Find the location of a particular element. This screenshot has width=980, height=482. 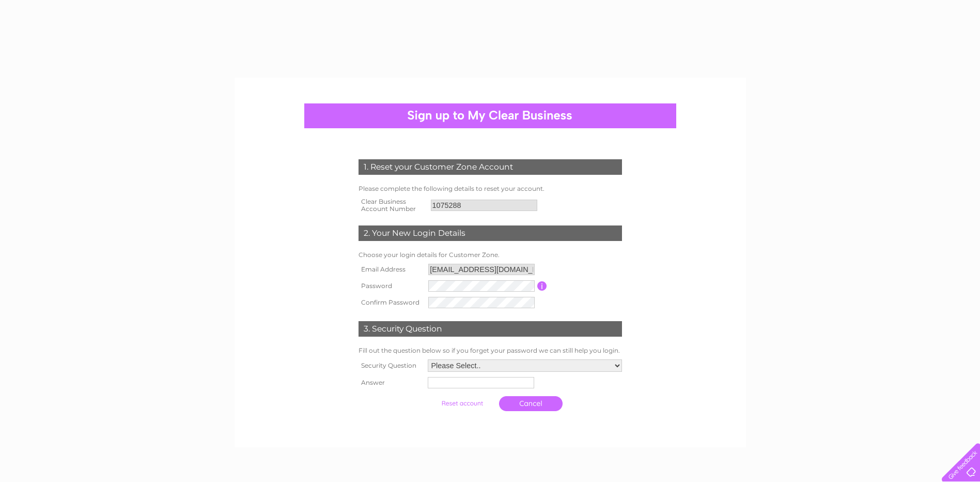

td: Fill out the question below so if you forget your password we can still help you login. is located at coordinates (490, 350).